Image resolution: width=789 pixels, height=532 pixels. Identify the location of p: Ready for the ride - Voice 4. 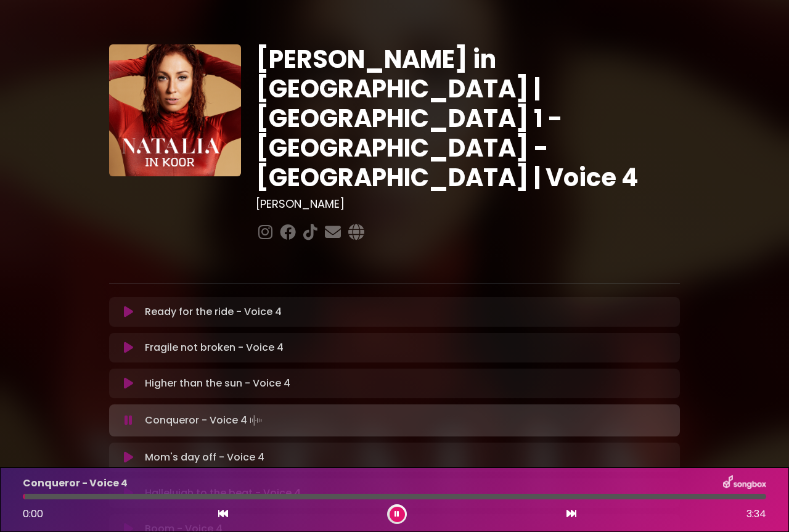
(213, 312).